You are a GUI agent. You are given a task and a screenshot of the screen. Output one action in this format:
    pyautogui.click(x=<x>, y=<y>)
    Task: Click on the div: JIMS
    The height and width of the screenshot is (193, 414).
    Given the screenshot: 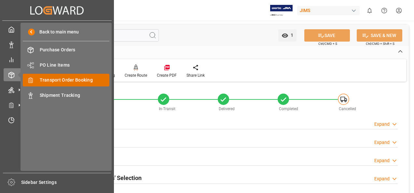 What is the action you would take?
    pyautogui.click(x=328, y=10)
    